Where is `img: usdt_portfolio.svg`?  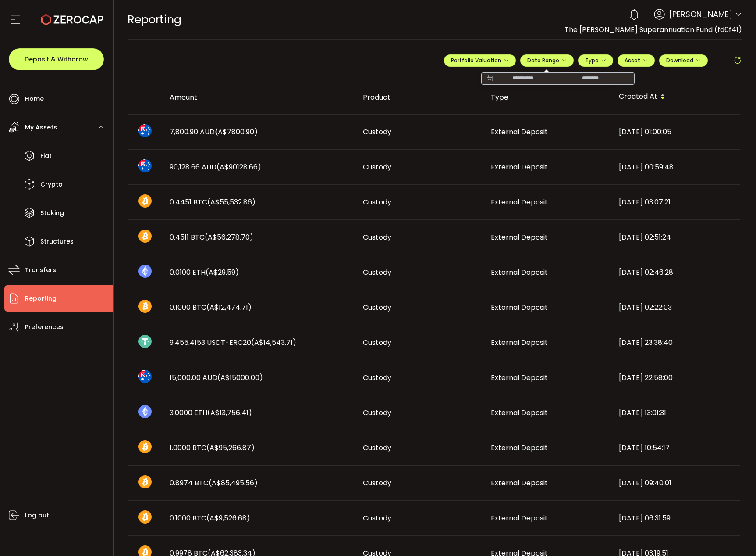 img: usdt_portfolio.svg is located at coordinates (145, 342).